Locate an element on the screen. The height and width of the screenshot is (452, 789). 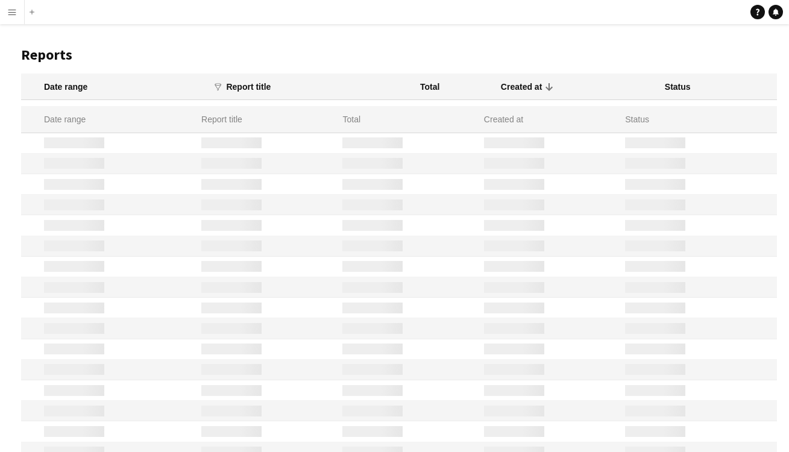
h1: Reports is located at coordinates (399, 55).